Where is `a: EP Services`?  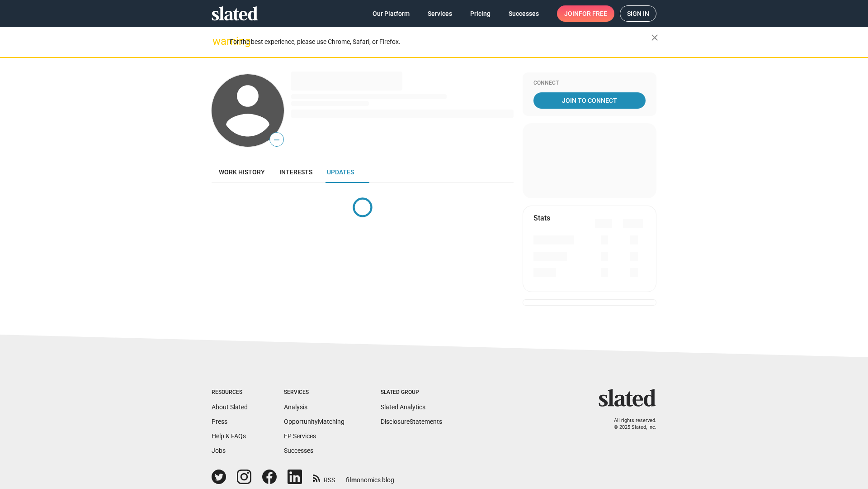 a: EP Services is located at coordinates (300, 436).